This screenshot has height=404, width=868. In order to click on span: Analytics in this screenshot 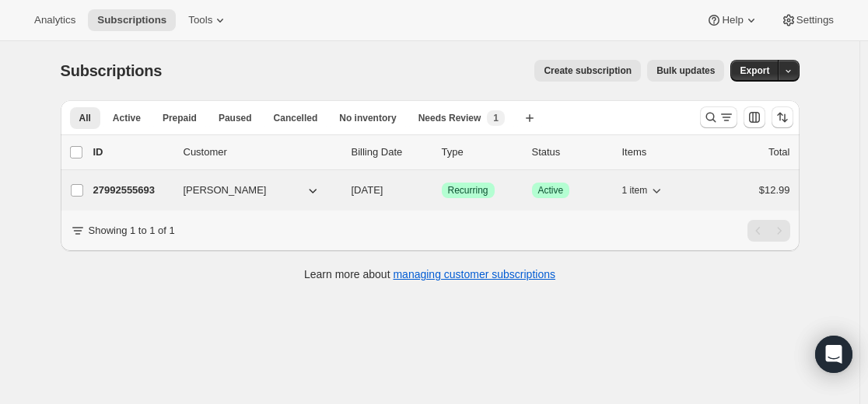, I will do `click(54, 20)`.